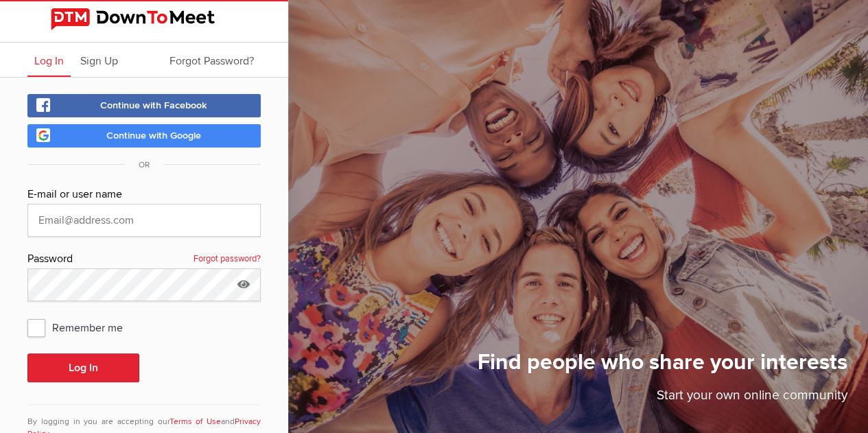  Describe the element at coordinates (144, 105) in the screenshot. I see `a: Continue with Facebook` at that location.